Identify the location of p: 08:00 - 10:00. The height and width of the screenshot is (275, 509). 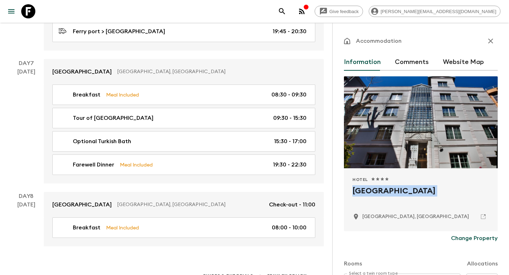
(289, 228).